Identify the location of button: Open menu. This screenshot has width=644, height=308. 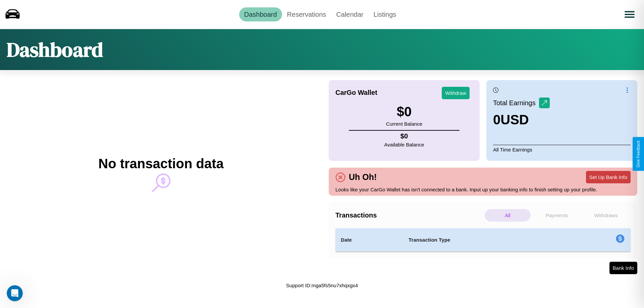
(630, 14).